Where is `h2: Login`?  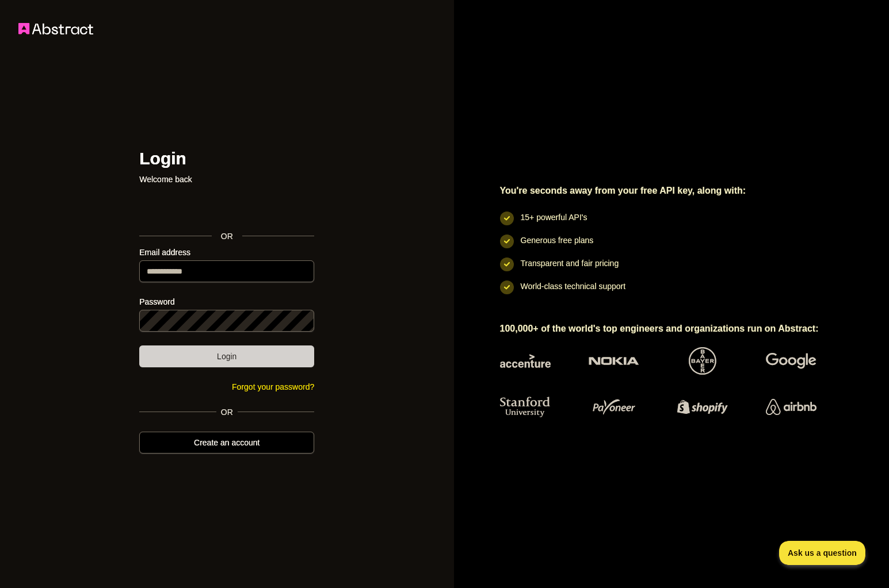
h2: Login is located at coordinates (227, 159).